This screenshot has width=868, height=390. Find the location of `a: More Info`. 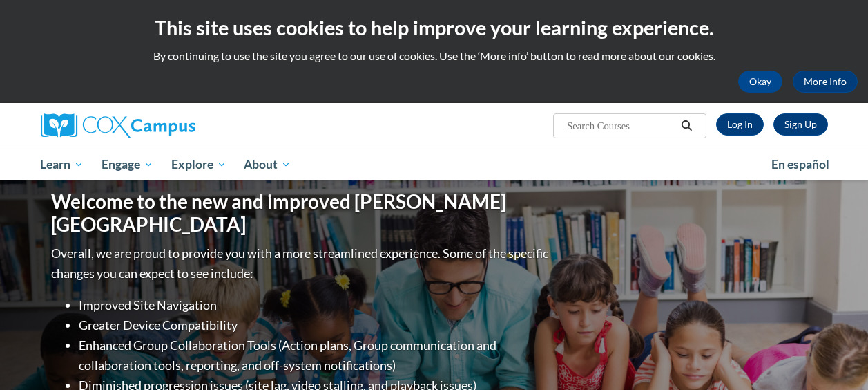

a: More Info is located at coordinates (825, 82).